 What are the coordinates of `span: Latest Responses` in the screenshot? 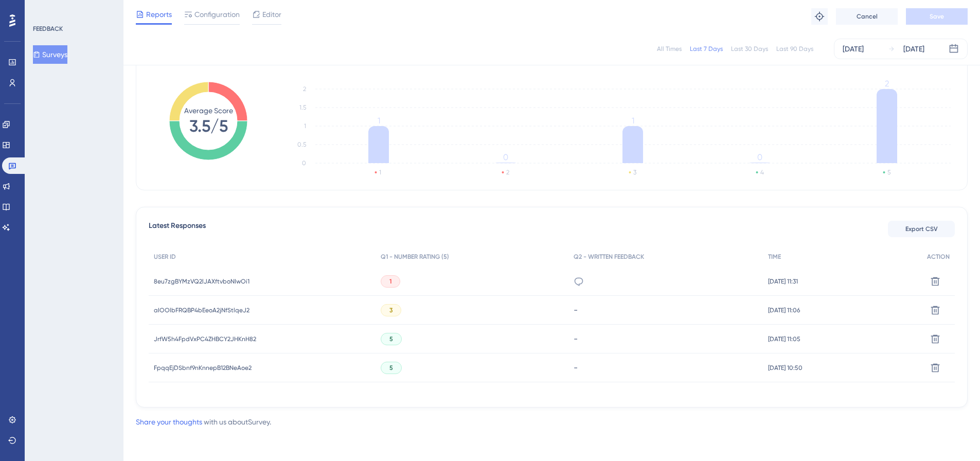 It's located at (177, 229).